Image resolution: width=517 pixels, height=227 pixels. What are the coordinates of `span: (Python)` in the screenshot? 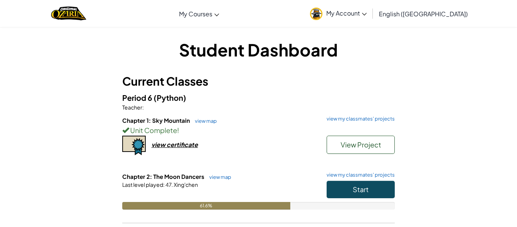 It's located at (170, 97).